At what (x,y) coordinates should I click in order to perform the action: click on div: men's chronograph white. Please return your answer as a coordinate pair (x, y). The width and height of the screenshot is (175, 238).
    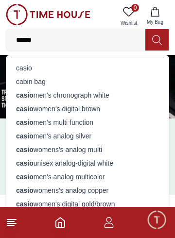
    Looking at the image, I should click on (87, 95).